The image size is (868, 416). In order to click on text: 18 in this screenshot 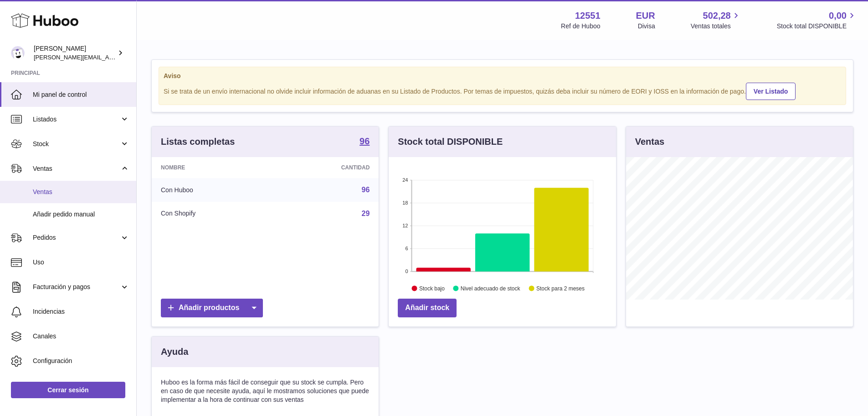, I will do `click(406, 202)`.